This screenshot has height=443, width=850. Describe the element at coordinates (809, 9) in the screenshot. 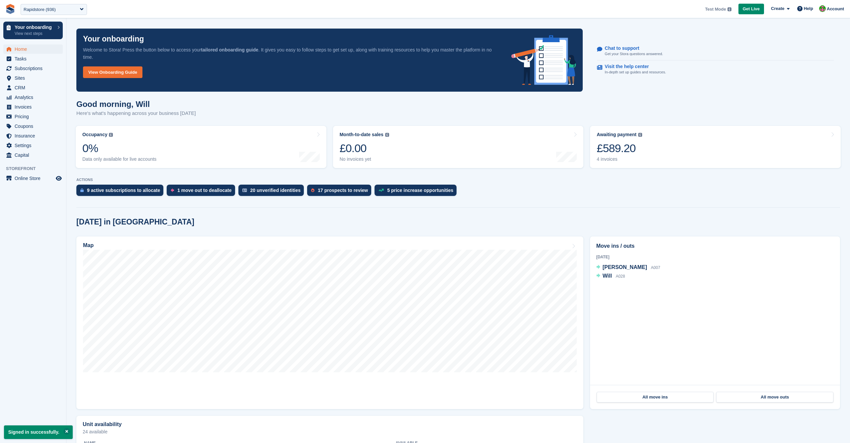

I see `span: Help` at that location.